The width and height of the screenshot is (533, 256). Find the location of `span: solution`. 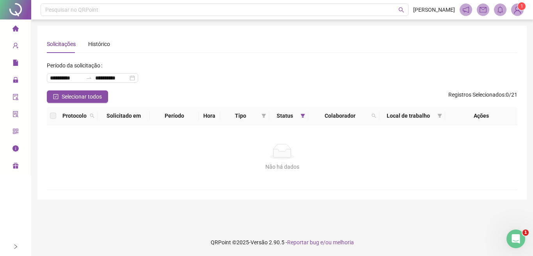

span: solution is located at coordinates (16, 115).